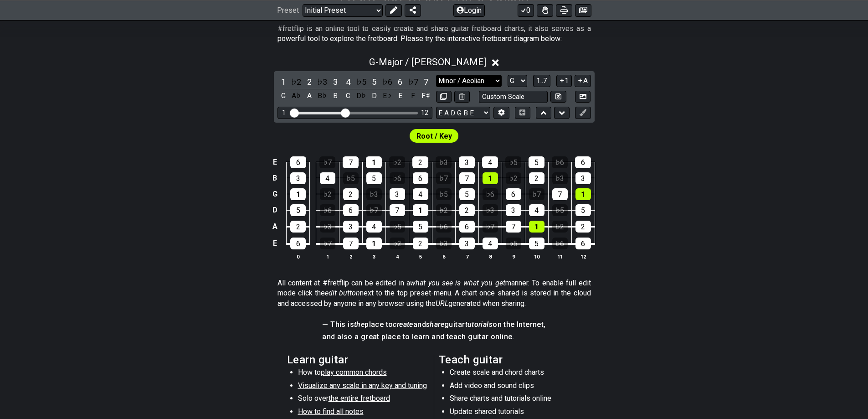 The height and width of the screenshot is (419, 868). What do you see at coordinates (444, 97) in the screenshot?
I see `button: Copy` at bounding box center [444, 97].